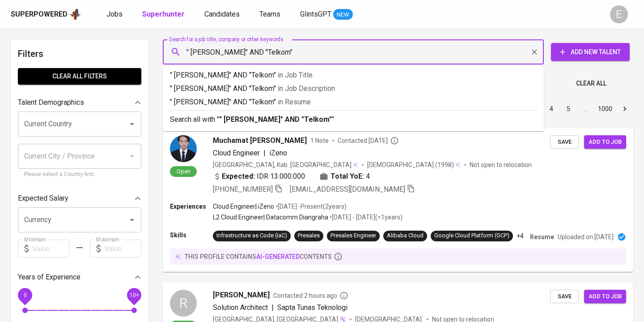 The height and width of the screenshot is (322, 644). I want to click on div: Superpowered, so click(39, 14).